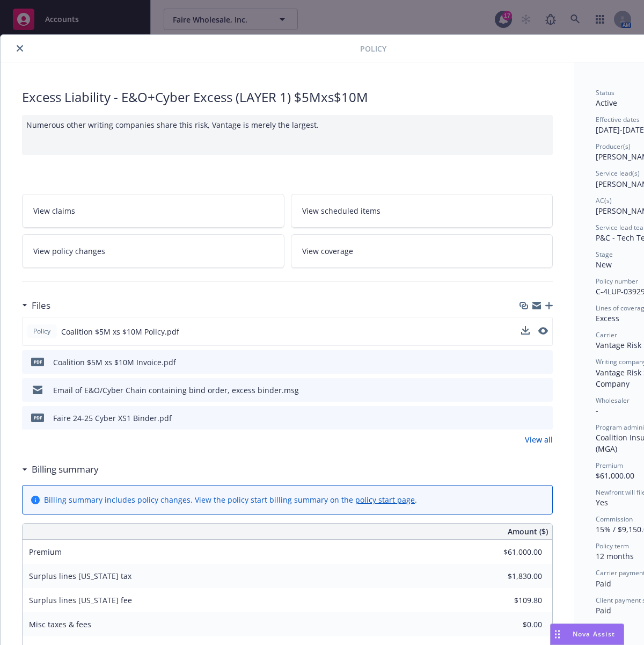 The width and height of the screenshot is (644, 645). What do you see at coordinates (614, 518) in the screenshot?
I see `span: Commission` at bounding box center [614, 518].